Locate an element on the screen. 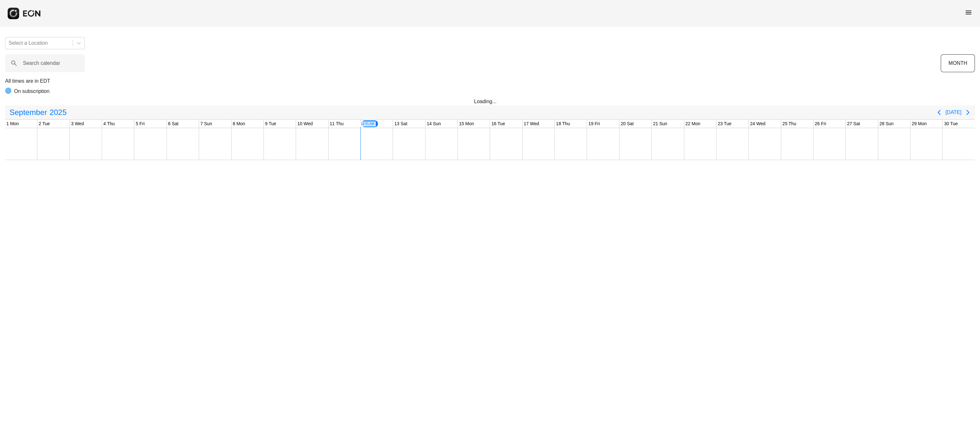 The image size is (980, 444). button: September2025 is located at coordinates (38, 112).